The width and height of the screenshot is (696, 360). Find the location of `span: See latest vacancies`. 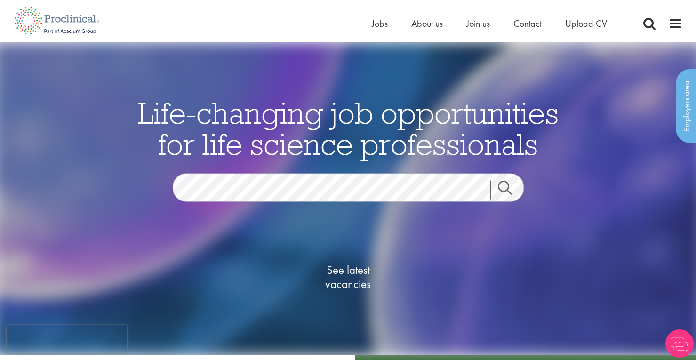

span: See latest vacancies is located at coordinates (348, 277).